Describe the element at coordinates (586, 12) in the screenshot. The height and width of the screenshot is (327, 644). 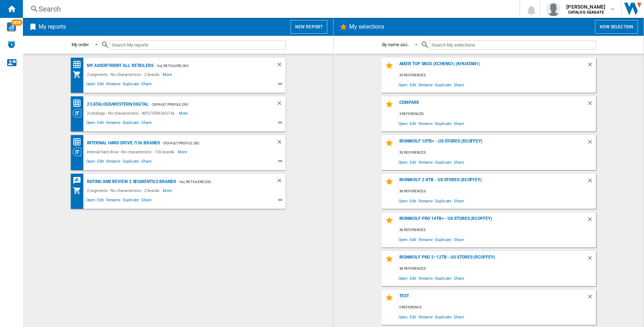
I see `b: CATALOG SEAGATE` at that location.